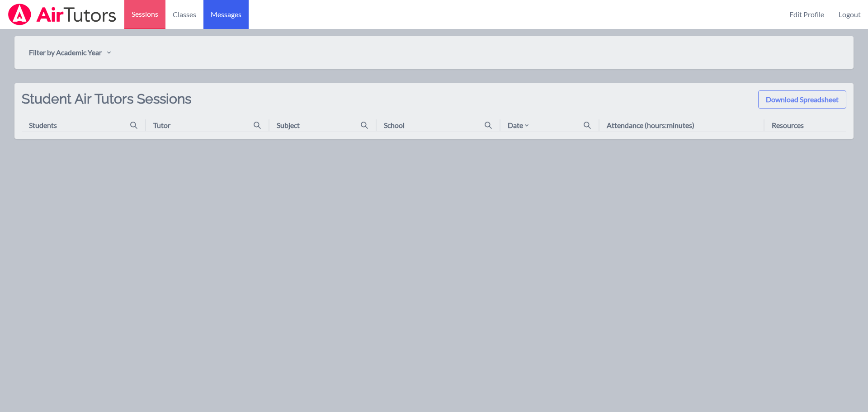 This screenshot has height=412, width=868. What do you see at coordinates (801, 99) in the screenshot?
I see `button: Download Spreadsheet` at bounding box center [801, 99].